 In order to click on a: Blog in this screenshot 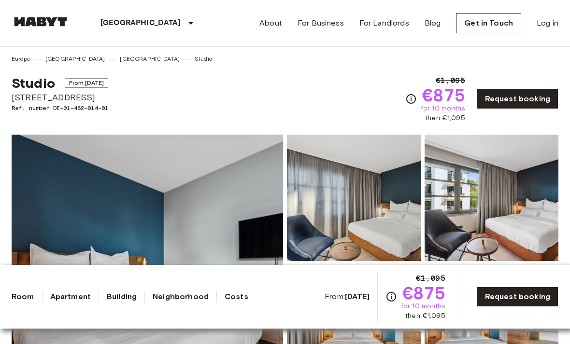, I will do `click(432, 23)`.